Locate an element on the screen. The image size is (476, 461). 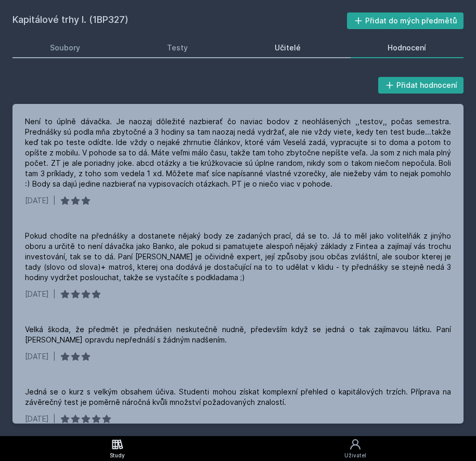
button: Přidat do mých předmětů is located at coordinates (406, 21).